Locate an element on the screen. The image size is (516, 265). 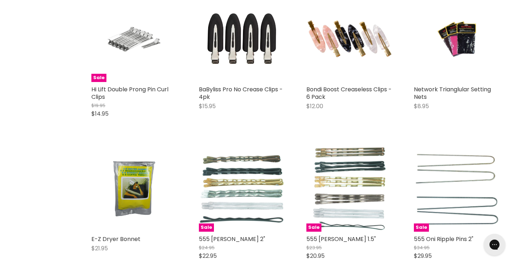
a: 555 Bobby Pins 1.5Sale is located at coordinates (350, 189).